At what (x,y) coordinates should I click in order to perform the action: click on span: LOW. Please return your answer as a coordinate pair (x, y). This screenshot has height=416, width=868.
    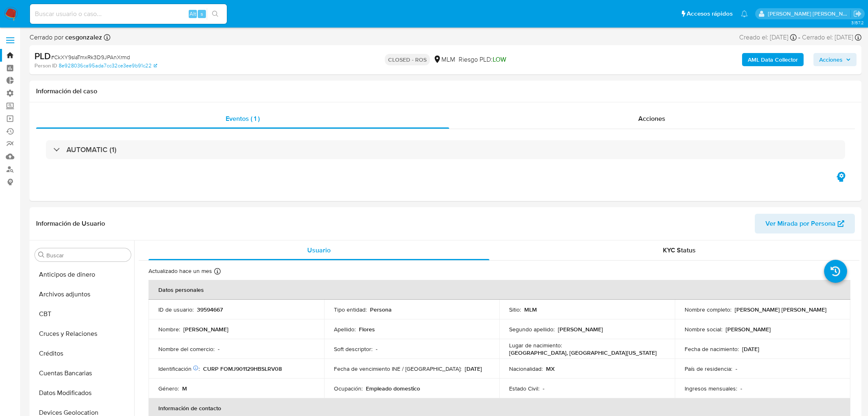
    Looking at the image, I should click on (499, 59).